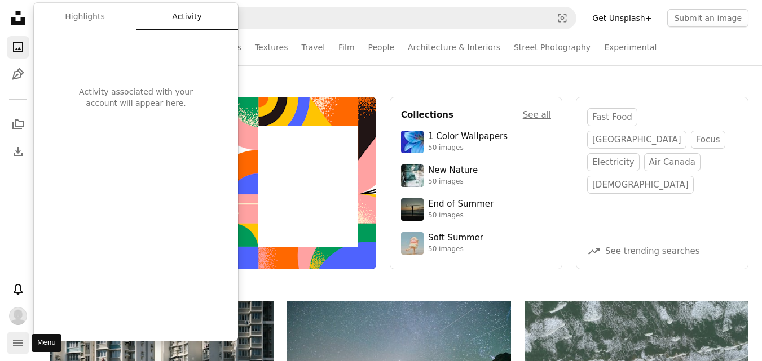 The image size is (762, 361). What do you see at coordinates (672, 162) in the screenshot?
I see `a: air canada` at bounding box center [672, 162].